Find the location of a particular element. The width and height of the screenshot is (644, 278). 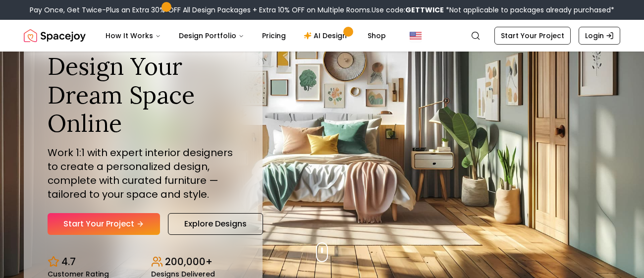

p: 4.7 is located at coordinates (68, 262).